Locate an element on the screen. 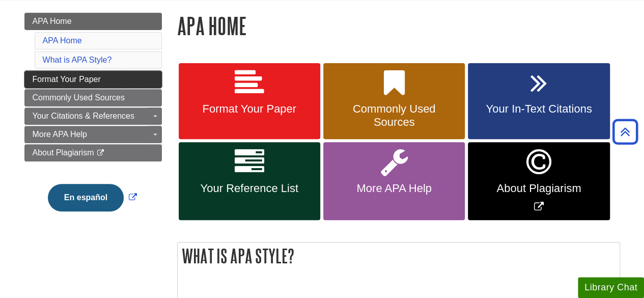 Image resolution: width=644 pixels, height=298 pixels. span: Your Reference List is located at coordinates (249, 188).